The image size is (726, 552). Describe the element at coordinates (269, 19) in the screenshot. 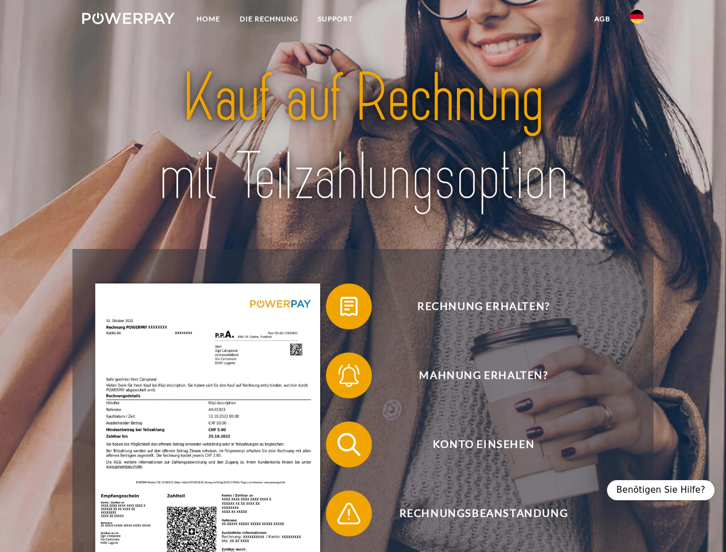

I see `a: DIE RECHNUNG` at that location.